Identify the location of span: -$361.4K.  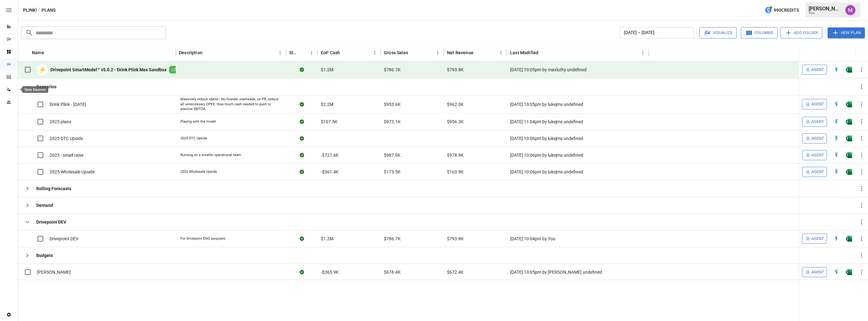
(330, 172).